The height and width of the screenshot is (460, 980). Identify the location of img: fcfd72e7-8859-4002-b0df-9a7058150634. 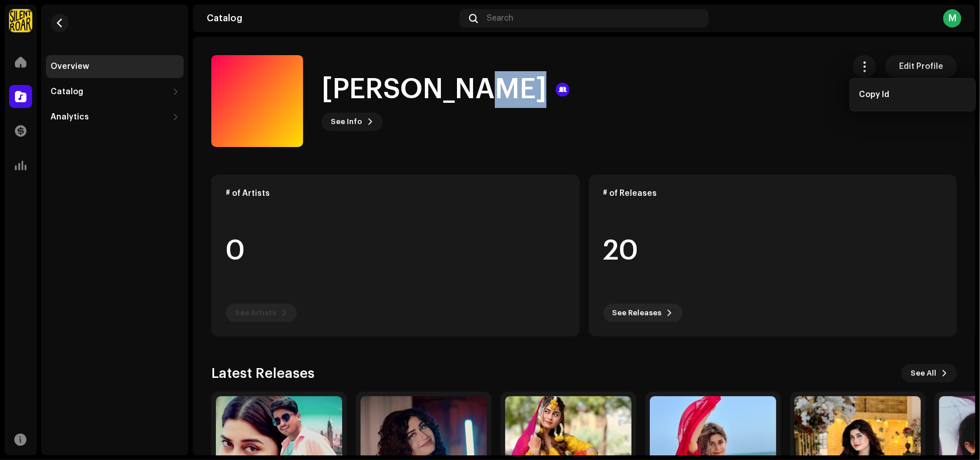
(21, 21).